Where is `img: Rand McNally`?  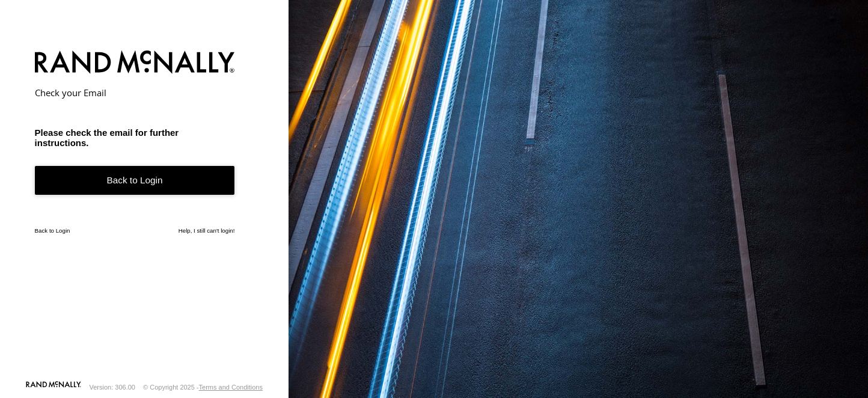 img: Rand McNally is located at coordinates (134, 63).